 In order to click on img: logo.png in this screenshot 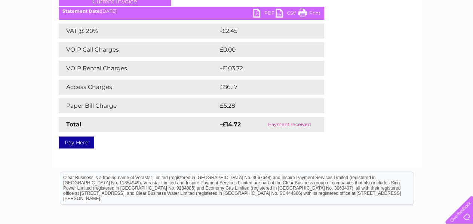, I will do `click(36, 31)`.